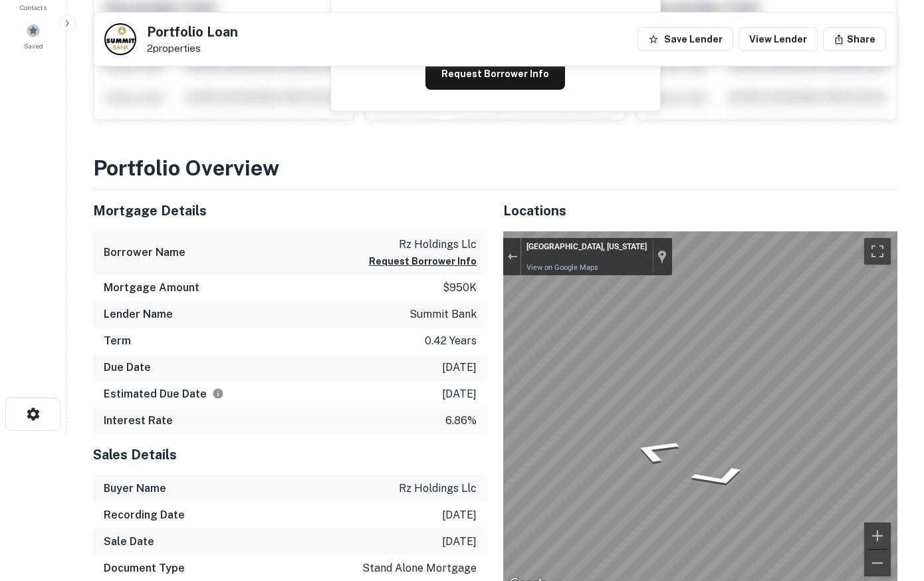  Describe the element at coordinates (33, 46) in the screenshot. I see `span: Saved` at that location.